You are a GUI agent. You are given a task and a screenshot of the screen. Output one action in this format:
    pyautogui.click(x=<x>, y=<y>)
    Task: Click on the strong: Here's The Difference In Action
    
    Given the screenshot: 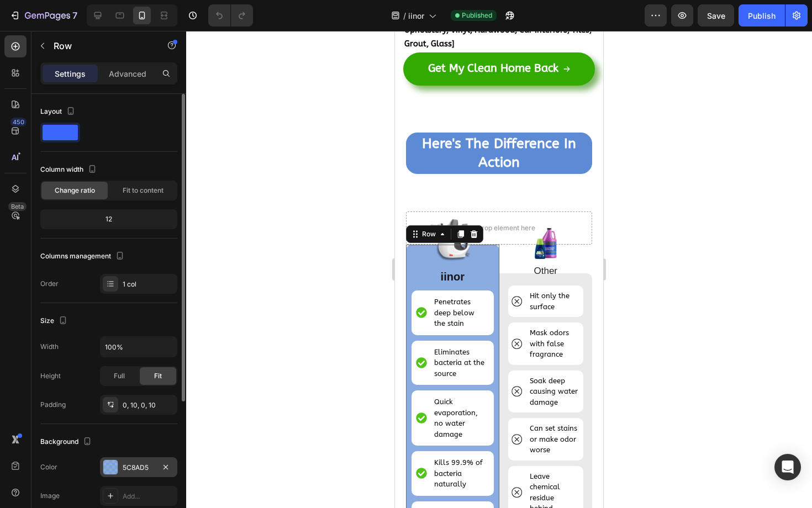 What is the action you would take?
    pyautogui.click(x=104, y=122)
    